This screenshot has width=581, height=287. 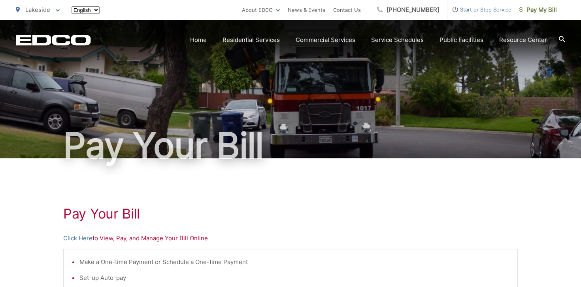 I want to click on select: Select a language, so click(x=85, y=10).